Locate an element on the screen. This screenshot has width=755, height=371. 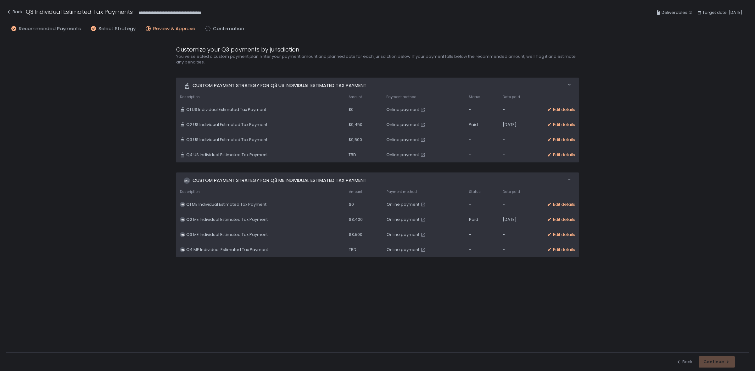
span: Q2 ME Individual Estimated Tax Payment is located at coordinates (227, 220).